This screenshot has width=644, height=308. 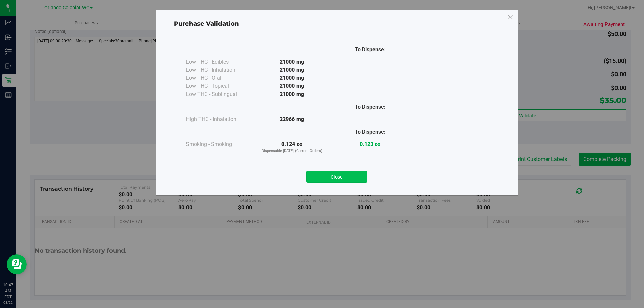 I want to click on div: 0.124 oz, so click(x=292, y=147).